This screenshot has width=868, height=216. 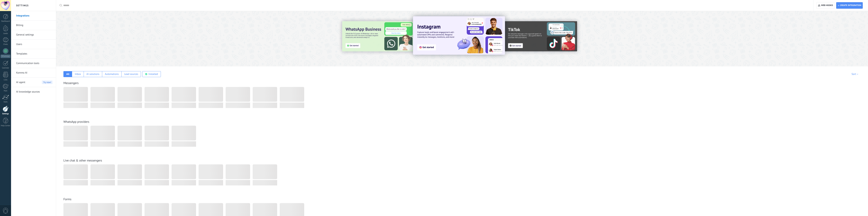 I want to click on a: AI agent Try now!, so click(x=34, y=83).